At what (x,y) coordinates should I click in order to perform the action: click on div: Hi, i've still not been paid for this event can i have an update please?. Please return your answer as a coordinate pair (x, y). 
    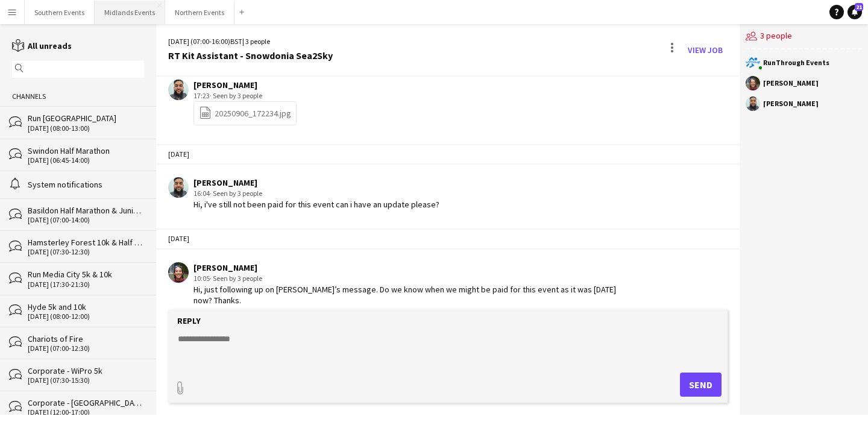
    Looking at the image, I should click on (316, 204).